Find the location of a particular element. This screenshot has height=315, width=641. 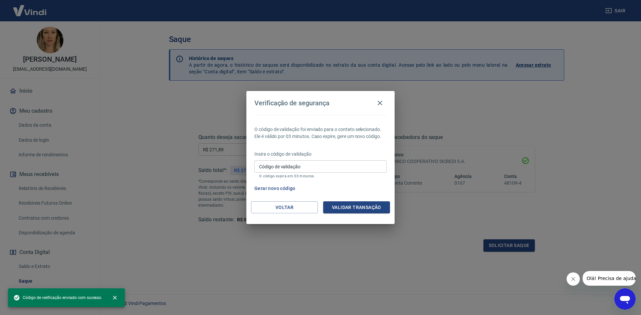

p: O código expira em 03 minutos. is located at coordinates (320, 176).